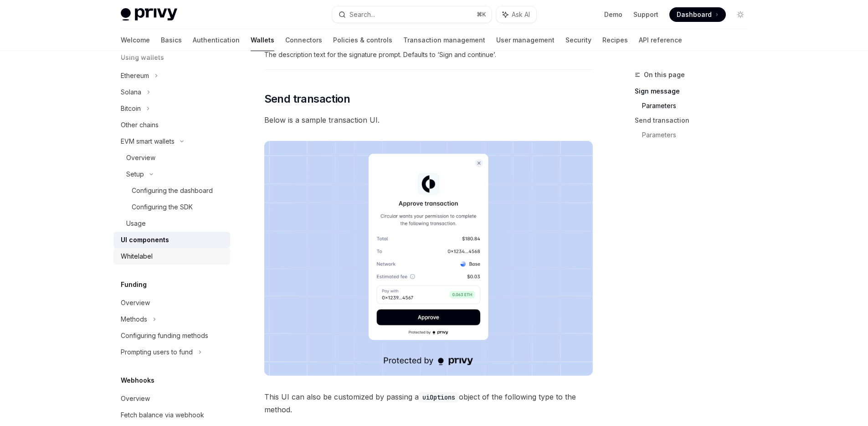  What do you see at coordinates (157, 352) in the screenshot?
I see `div: Prompting users to fund` at bounding box center [157, 352].